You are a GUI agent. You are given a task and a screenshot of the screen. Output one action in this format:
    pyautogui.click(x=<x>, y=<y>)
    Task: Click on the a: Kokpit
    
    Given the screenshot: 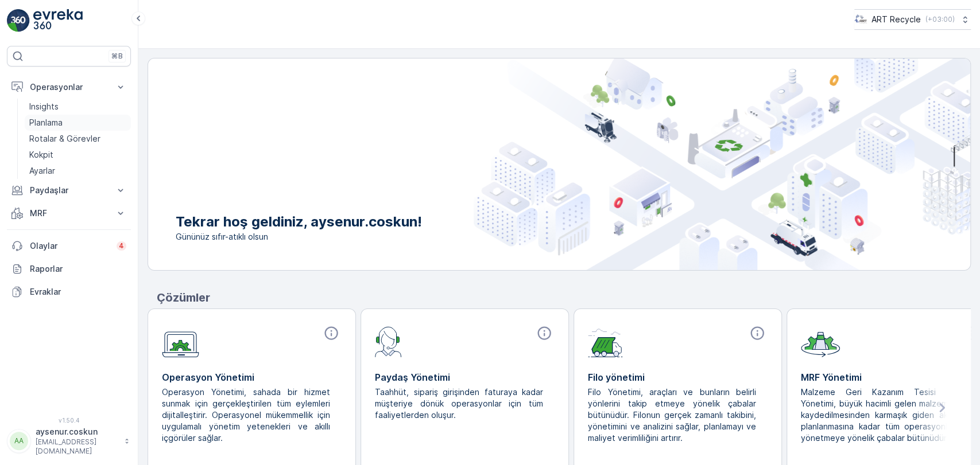 What is the action you would take?
    pyautogui.click(x=77, y=155)
    